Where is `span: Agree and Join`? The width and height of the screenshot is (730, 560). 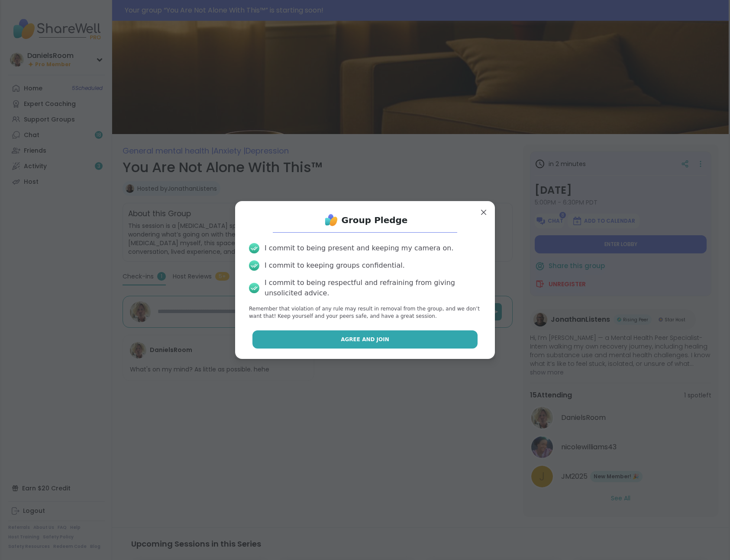
span: Agree and Join is located at coordinates (365, 339).